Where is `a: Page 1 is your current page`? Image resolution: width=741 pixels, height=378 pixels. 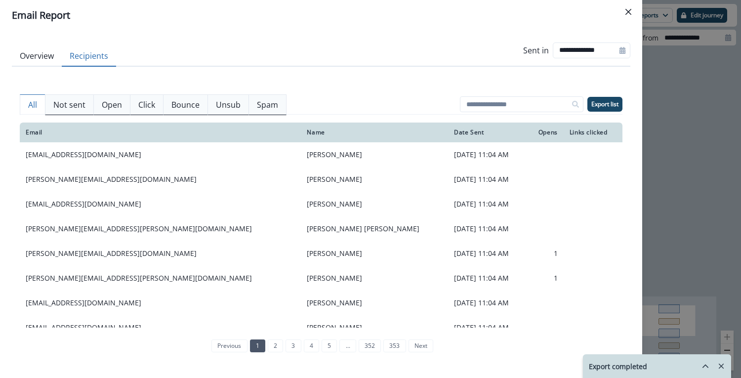
a: Page 1 is your current page is located at coordinates (258, 346).